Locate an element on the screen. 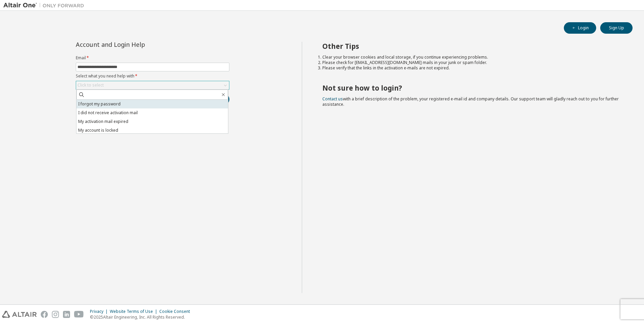 The image size is (644, 324). img: Altair One is located at coordinates (45, 5).